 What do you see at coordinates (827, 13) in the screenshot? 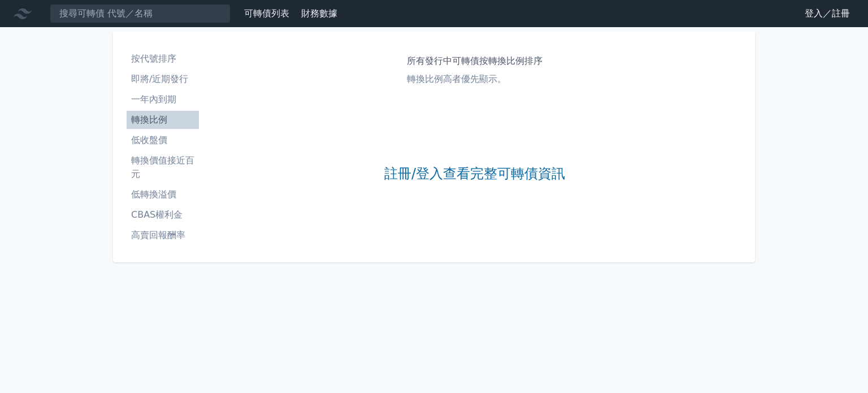
I see `a: 登入／註冊` at bounding box center [827, 13].